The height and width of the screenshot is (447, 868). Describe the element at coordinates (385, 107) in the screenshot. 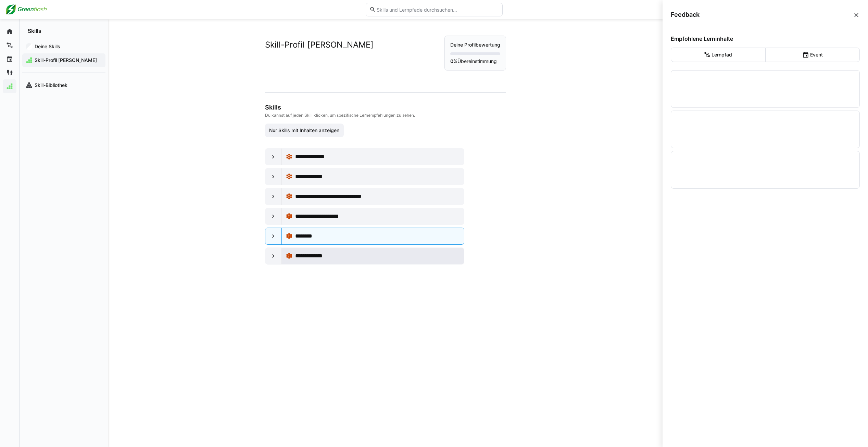

I see `h3: Skills` at that location.